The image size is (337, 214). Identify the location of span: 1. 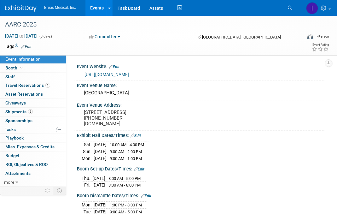
(48, 85).